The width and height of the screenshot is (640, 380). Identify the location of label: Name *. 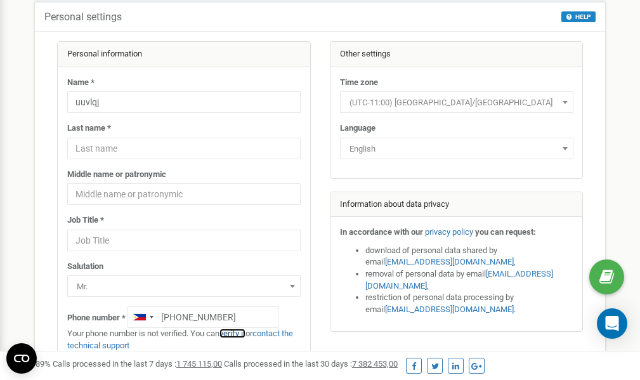
(81, 82).